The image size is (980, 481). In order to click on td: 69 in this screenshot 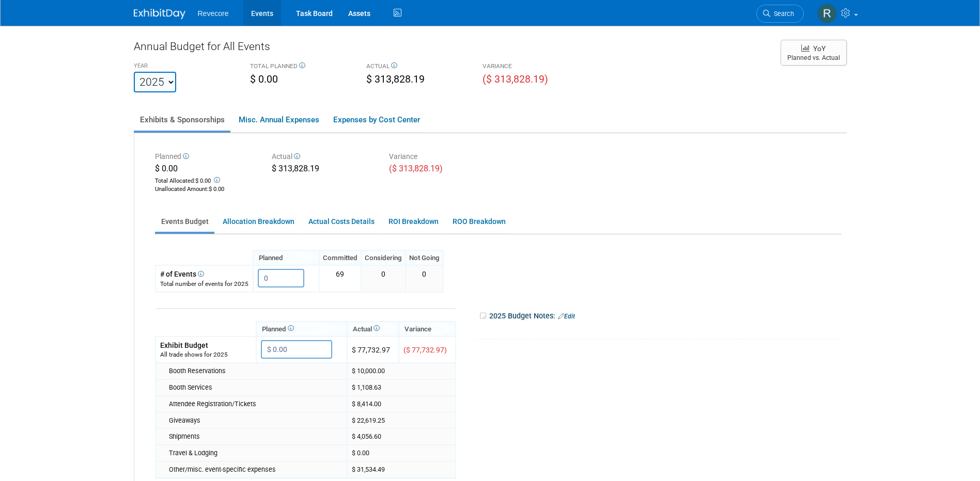, I will do `click(340, 278)`.